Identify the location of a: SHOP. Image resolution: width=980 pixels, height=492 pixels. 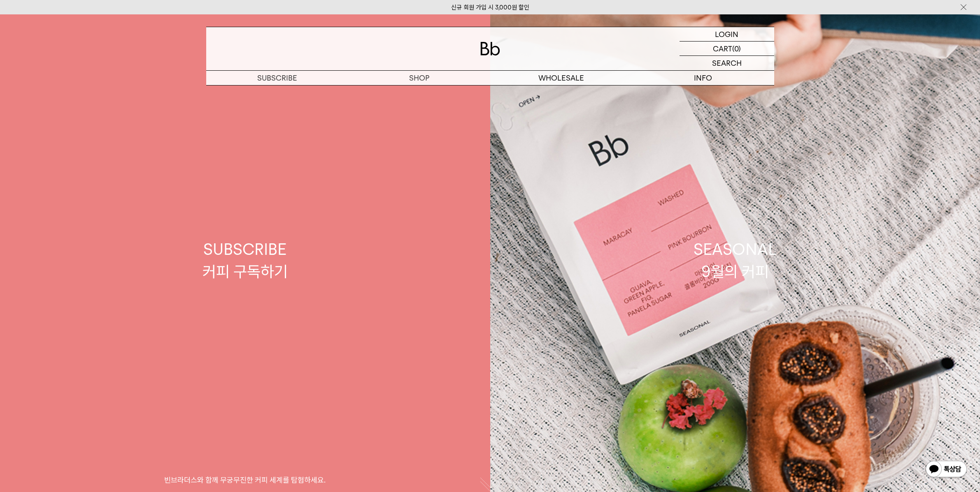
(419, 78).